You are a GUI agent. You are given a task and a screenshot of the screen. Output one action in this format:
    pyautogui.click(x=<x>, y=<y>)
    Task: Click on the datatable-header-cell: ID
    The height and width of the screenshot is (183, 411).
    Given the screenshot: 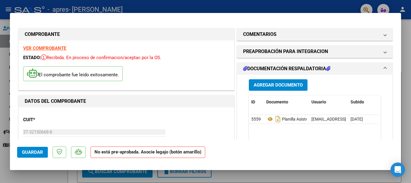 What is the action you would take?
    pyautogui.click(x=257, y=102)
    